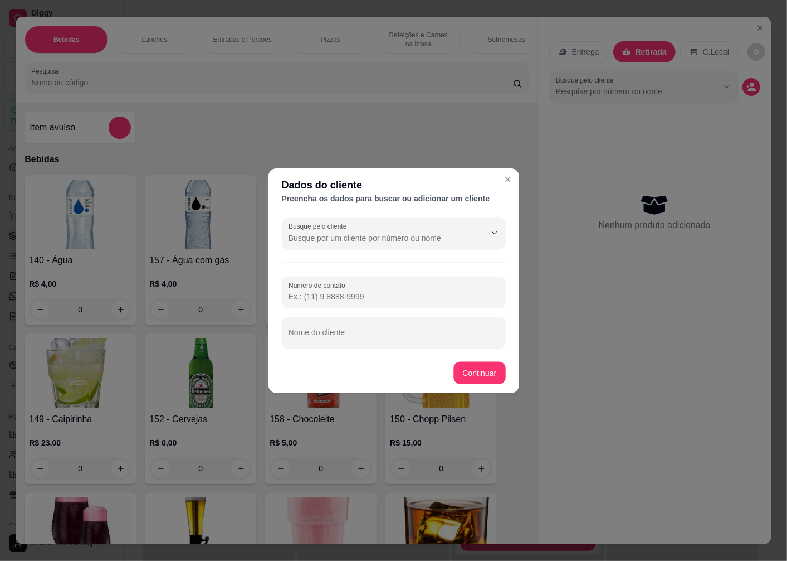  I want to click on button: Close, so click(508, 179).